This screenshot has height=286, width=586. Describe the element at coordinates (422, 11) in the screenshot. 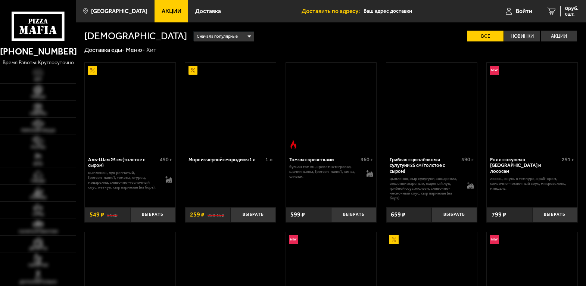

I see `input: Ваш адрес доставки` at that location.